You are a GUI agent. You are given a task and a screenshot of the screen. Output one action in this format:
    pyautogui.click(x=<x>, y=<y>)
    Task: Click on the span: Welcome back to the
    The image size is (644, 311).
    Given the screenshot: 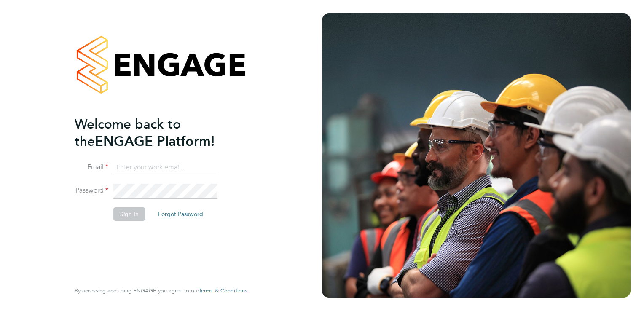 What is the action you would take?
    pyautogui.click(x=128, y=133)
    